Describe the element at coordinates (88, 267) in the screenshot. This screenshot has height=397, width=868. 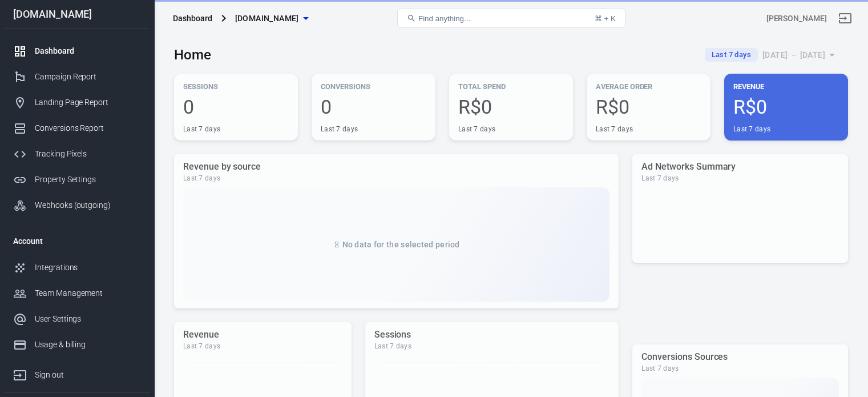
I see `div: Integrations` at that location.